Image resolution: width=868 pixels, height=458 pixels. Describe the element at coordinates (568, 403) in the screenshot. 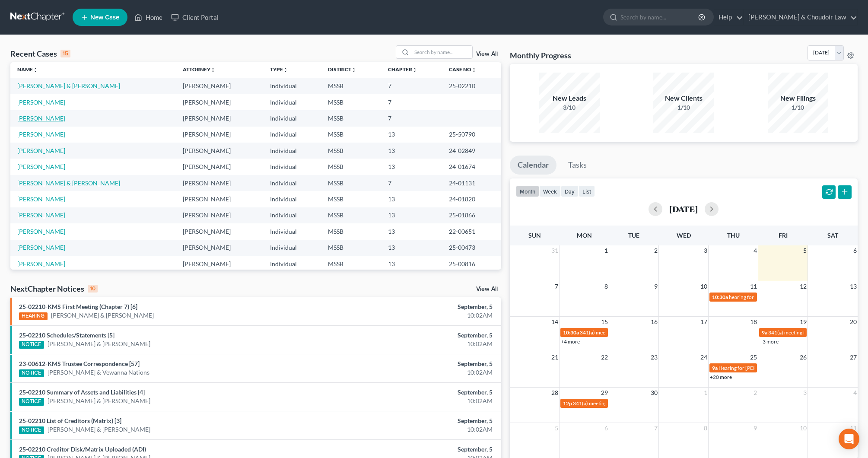

I see `span: 12p` at that location.